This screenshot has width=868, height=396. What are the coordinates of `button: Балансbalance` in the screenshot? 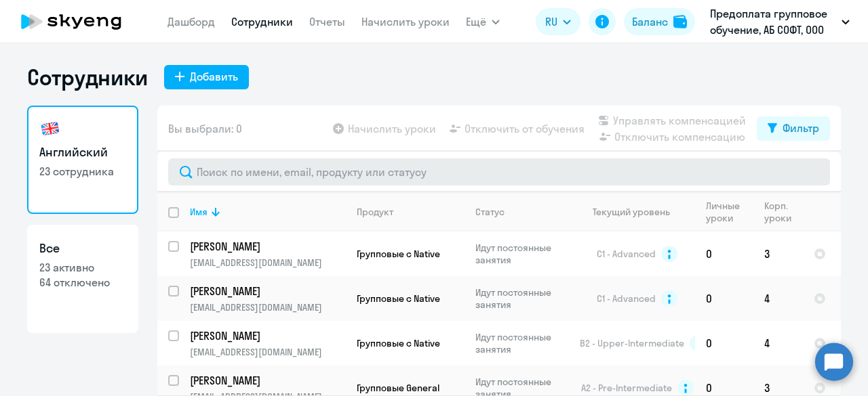 It's located at (659, 21).